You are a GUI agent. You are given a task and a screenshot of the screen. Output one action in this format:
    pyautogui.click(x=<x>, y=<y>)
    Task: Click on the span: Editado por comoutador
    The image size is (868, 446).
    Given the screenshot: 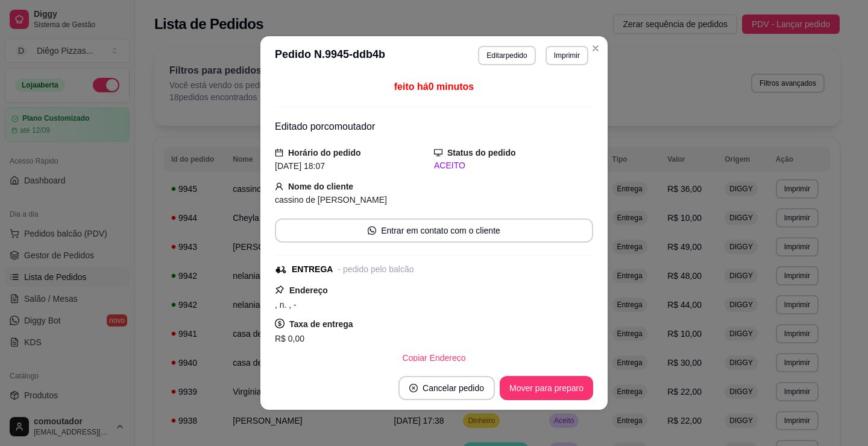 What is the action you would take?
    pyautogui.click(x=325, y=126)
    